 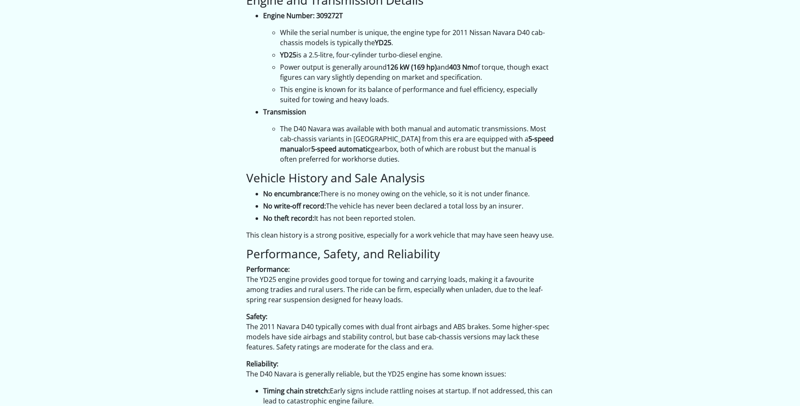 What do you see at coordinates (268, 269) in the screenshot?
I see `strong: Performance:` at bounding box center [268, 269].